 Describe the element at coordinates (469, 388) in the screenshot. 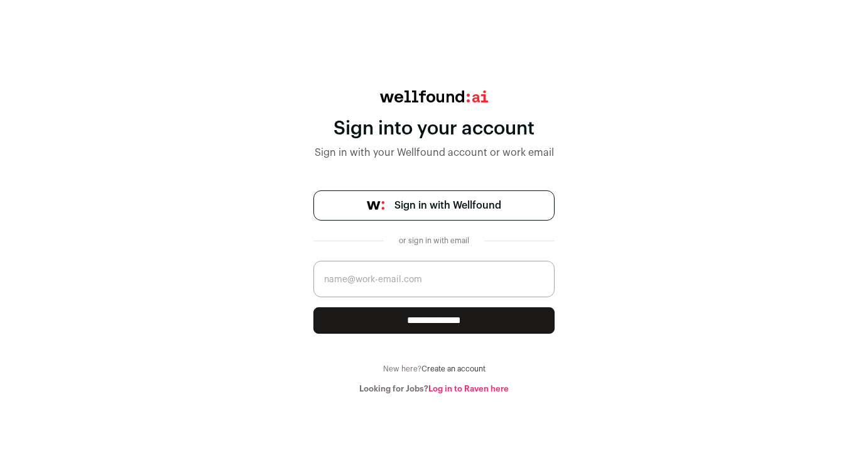

I see `a: Log in to Raven here` at that location.